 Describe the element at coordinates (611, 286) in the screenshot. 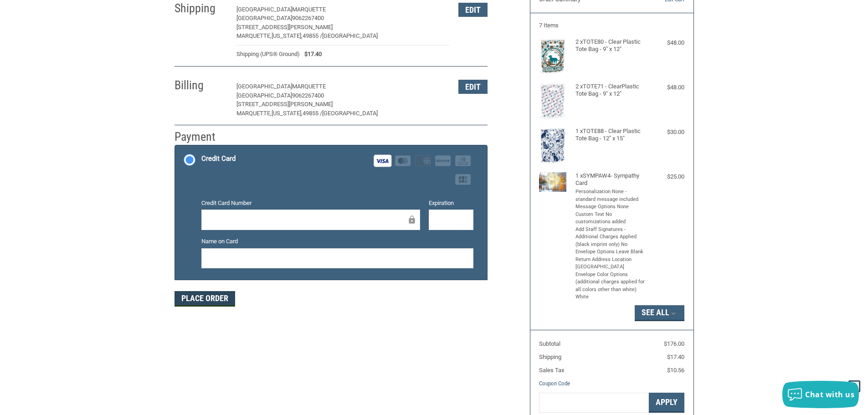

I see `li: Envelope Color Options (additional charges applied for all colors other than white) White` at that location.